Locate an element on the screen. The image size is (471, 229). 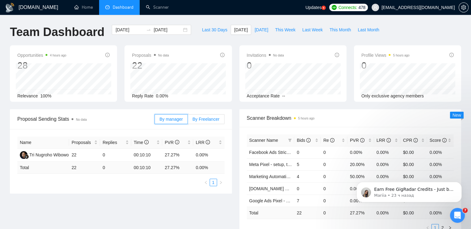
div: 0 is located at coordinates (386, 65).